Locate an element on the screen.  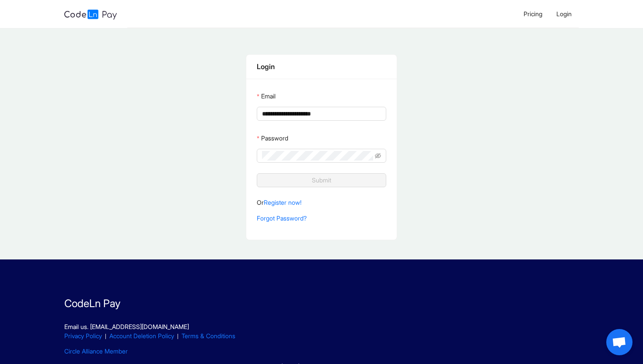
a: Account Deletion Policy is located at coordinates (142, 336).